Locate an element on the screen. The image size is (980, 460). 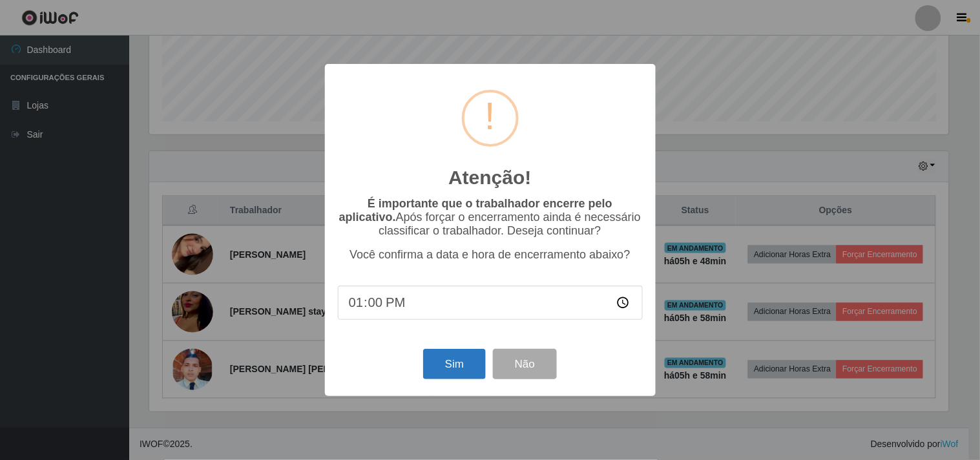
b: É importante que o trabalhador encerre pelo aplicativo. is located at coordinates (475, 210).